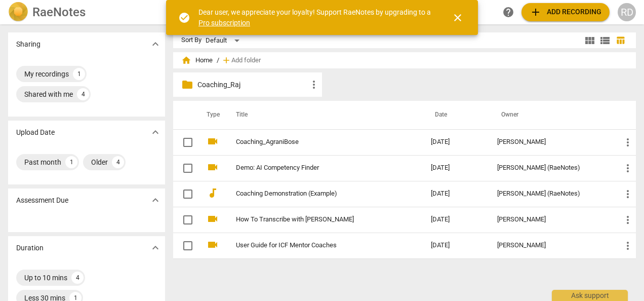 The height and width of the screenshot is (301, 644). Describe the element at coordinates (627, 12) in the screenshot. I see `div: RD` at that location.